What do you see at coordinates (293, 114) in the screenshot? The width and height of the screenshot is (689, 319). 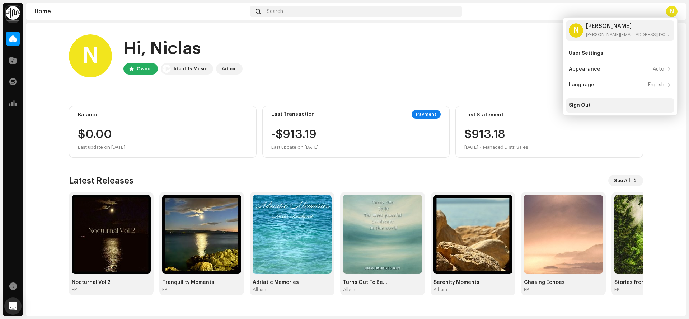 I see `div: Last Transaction` at bounding box center [293, 114].